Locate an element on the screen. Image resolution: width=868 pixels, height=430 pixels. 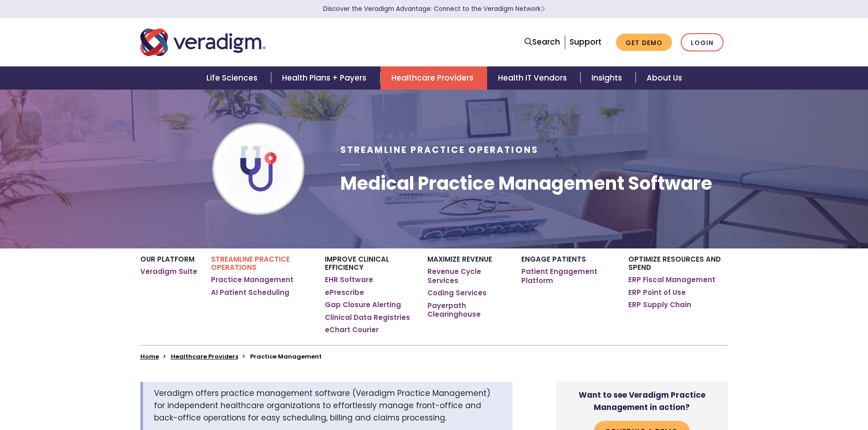
a: Health Plans + Payers is located at coordinates (325, 78).